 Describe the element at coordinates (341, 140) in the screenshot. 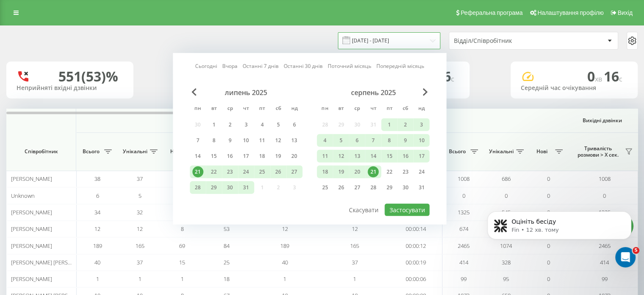

I see `div: вт 5 серп 2025 р.` at that location.